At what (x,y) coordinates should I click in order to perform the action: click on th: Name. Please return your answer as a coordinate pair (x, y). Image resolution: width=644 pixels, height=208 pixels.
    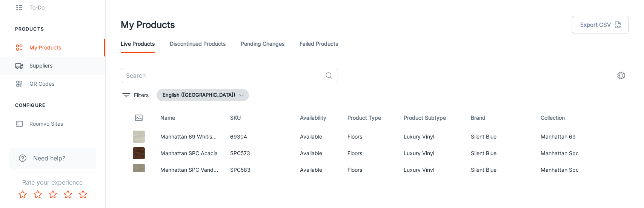
    Looking at the image, I should click on (189, 117).